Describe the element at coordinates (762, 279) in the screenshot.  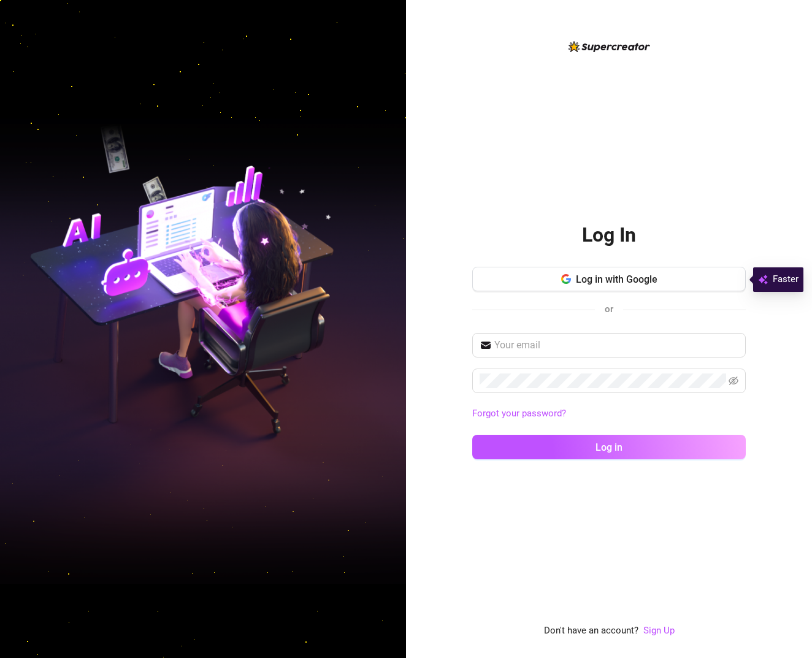
I see `img: svg%3e` at that location.